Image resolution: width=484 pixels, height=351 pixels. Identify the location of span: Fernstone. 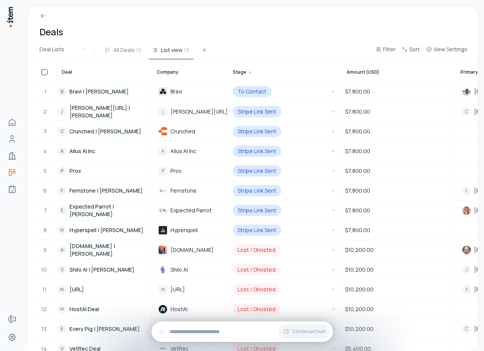
(183, 191).